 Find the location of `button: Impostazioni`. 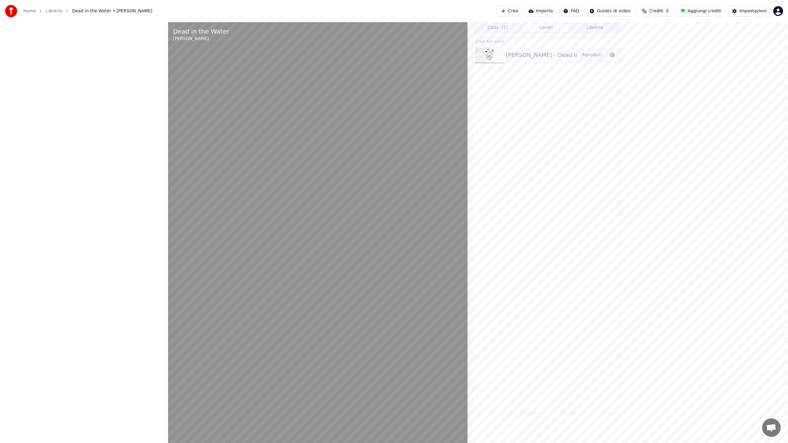

button: Impostazioni is located at coordinates (749, 11).